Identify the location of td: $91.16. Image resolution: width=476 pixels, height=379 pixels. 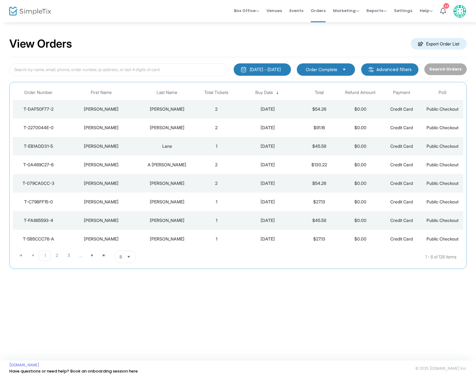
(319, 128).